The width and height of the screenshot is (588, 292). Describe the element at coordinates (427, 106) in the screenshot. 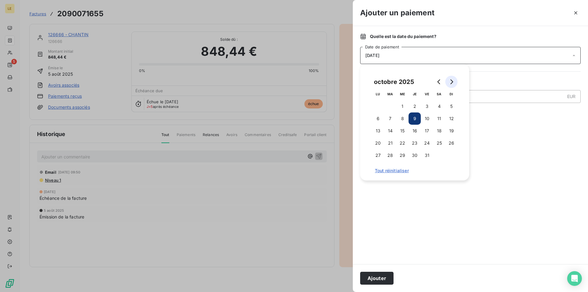

I see `button: 3` at that location.